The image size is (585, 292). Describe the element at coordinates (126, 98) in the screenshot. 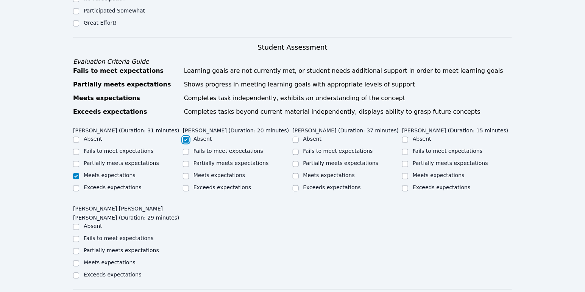

I see `div: Meets expectations` at that location.